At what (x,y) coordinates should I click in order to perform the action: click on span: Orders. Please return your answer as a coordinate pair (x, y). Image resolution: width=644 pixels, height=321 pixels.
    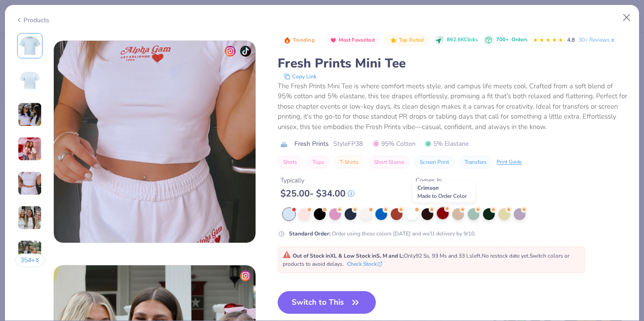
    Looking at the image, I should click on (519, 39).